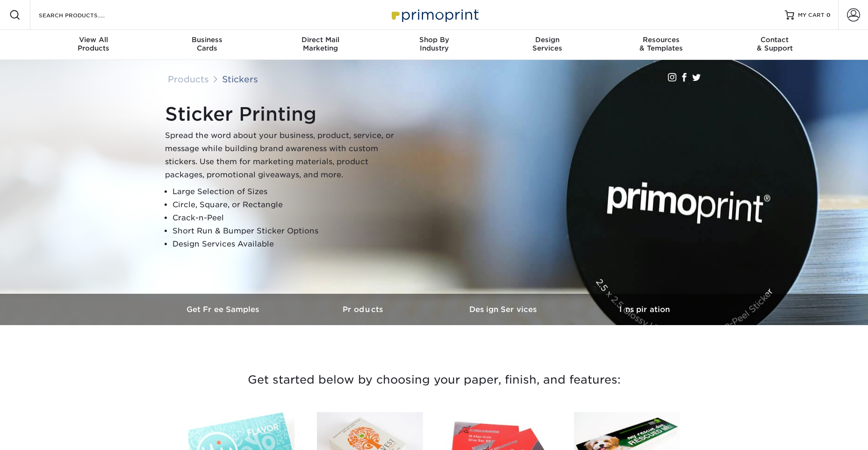 This screenshot has height=450, width=868. Describe the element at coordinates (434, 380) in the screenshot. I see `h3: Get started below by choosing your paper, finish, and features:` at that location.